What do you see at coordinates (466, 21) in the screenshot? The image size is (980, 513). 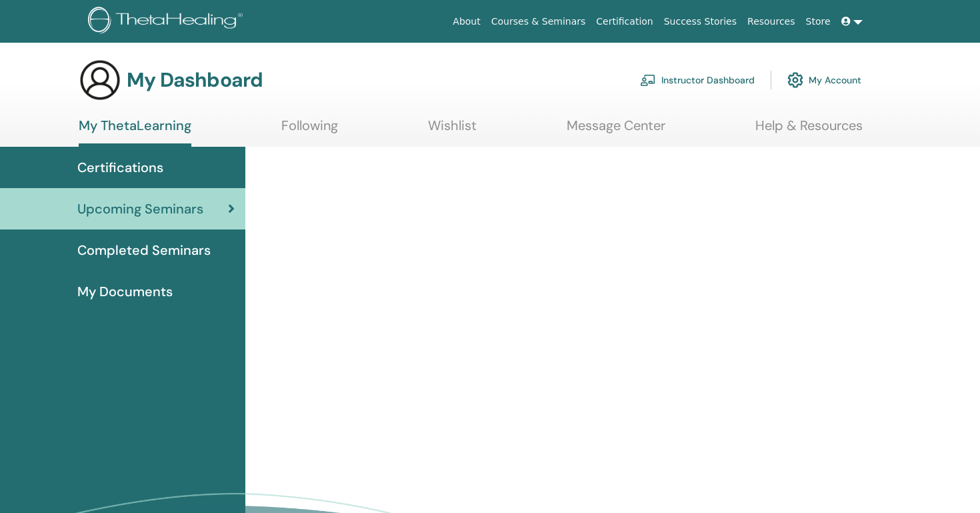 I see `a: About` at bounding box center [466, 21].